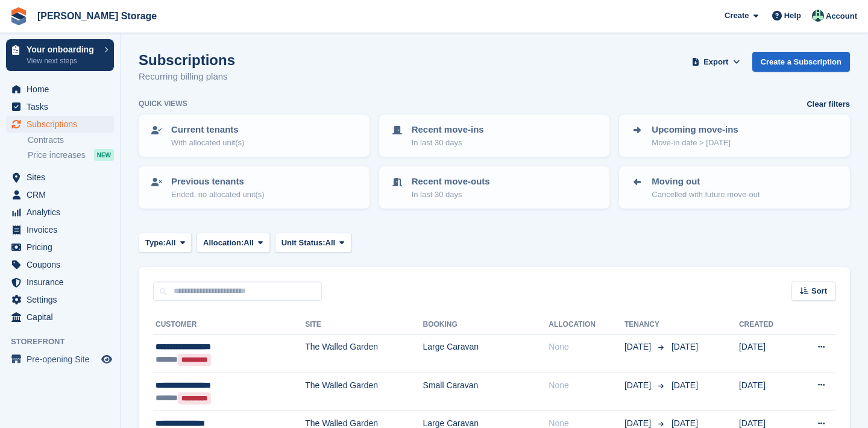 The image size is (868, 428). I want to click on a: Moving out Cancelled with future move-out, so click(734, 187).